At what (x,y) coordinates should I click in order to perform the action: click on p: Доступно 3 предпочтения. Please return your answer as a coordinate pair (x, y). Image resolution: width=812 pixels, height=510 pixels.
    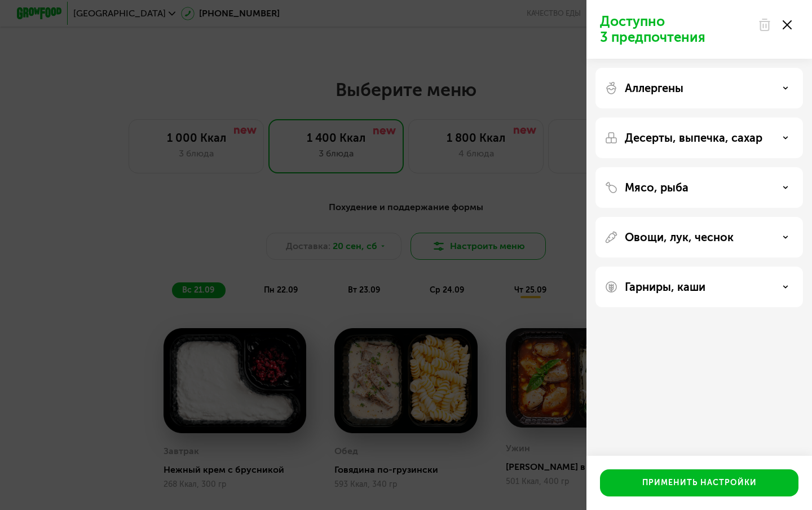
    Looking at the image, I should click on (676, 29).